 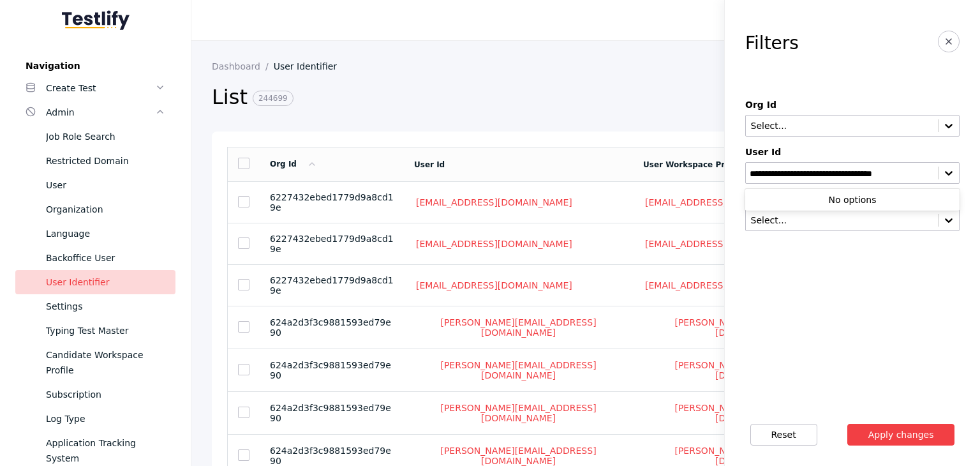 What do you see at coordinates (242, 66) in the screenshot?
I see `a: Dashboard` at bounding box center [242, 66].